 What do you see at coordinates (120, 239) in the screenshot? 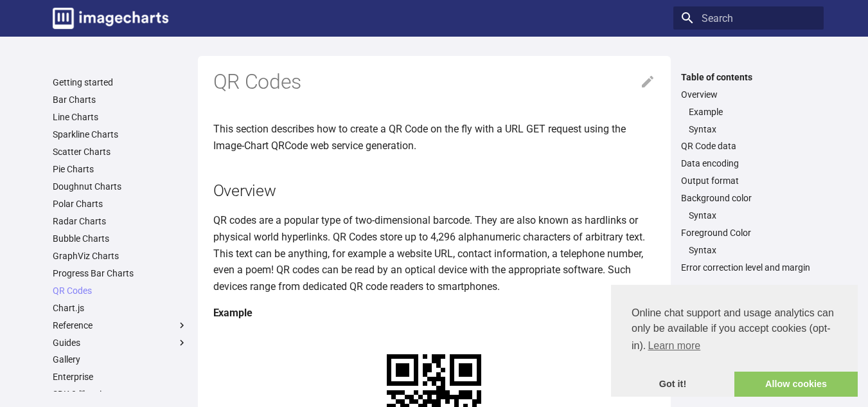
I see `a: Bubble Charts` at bounding box center [120, 239].